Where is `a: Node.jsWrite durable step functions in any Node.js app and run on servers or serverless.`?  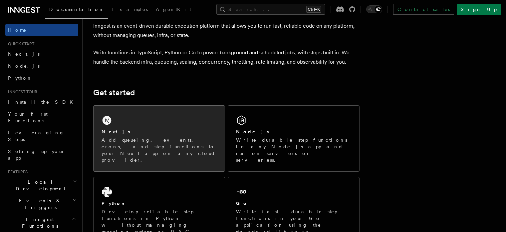
a: Node.jsWrite durable step functions in any Node.js app and run on servers or serverless. is located at coordinates (293, 138).